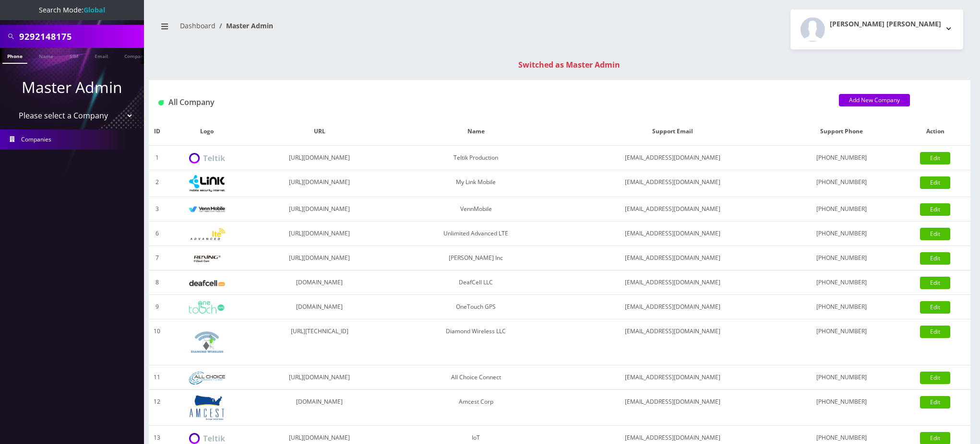  Describe the element at coordinates (80, 37) in the screenshot. I see `input: Search All Companies` at that location.